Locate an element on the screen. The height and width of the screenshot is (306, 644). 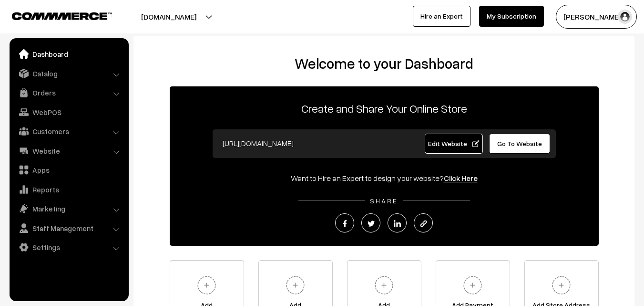
span: Go To Website is located at coordinates (520, 143).